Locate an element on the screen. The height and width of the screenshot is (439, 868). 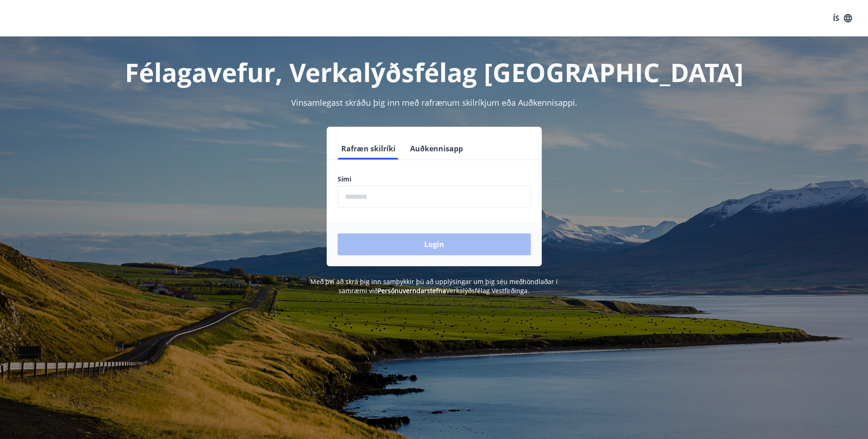
span: Með því að skrá þig inn samþykkir þú að upplýsingar um þig séu meðhöndlaðar í samræmi við Verkalý... is located at coordinates (434, 286).